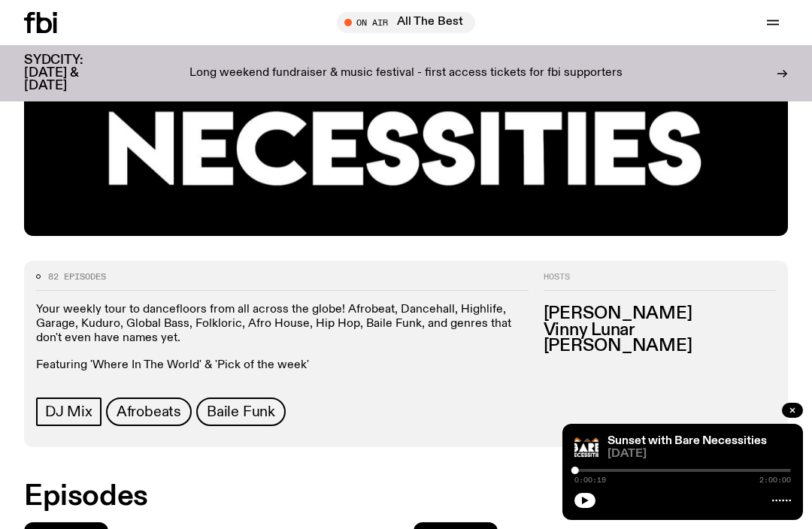 The image size is (812, 529). What do you see at coordinates (687, 441) in the screenshot?
I see `a: Sunset with Bare Necessities` at bounding box center [687, 441].